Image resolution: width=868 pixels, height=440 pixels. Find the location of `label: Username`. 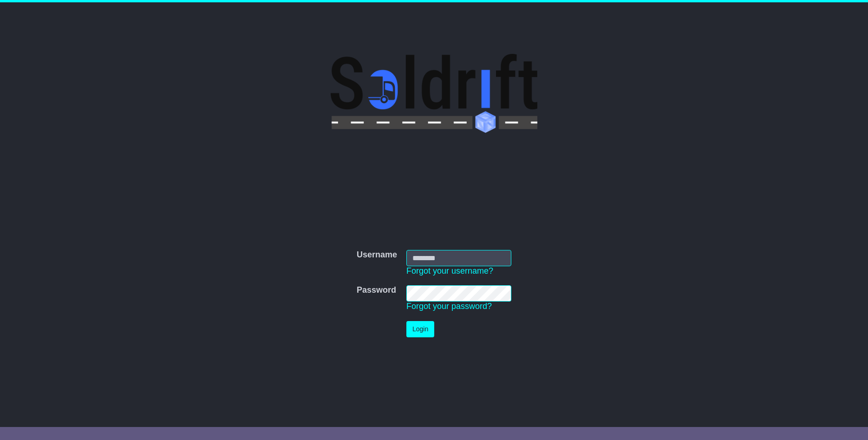

label: Username is located at coordinates (376, 256).